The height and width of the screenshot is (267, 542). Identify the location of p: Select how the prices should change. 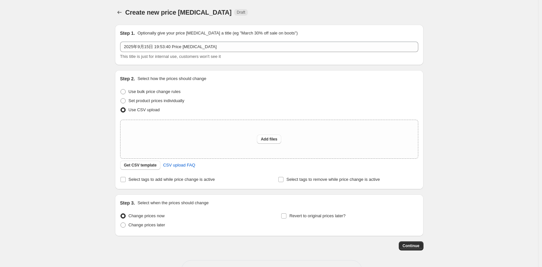
(172, 79).